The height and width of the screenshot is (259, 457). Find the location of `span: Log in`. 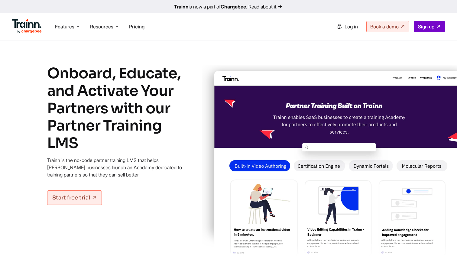

span: Log in is located at coordinates (351, 27).